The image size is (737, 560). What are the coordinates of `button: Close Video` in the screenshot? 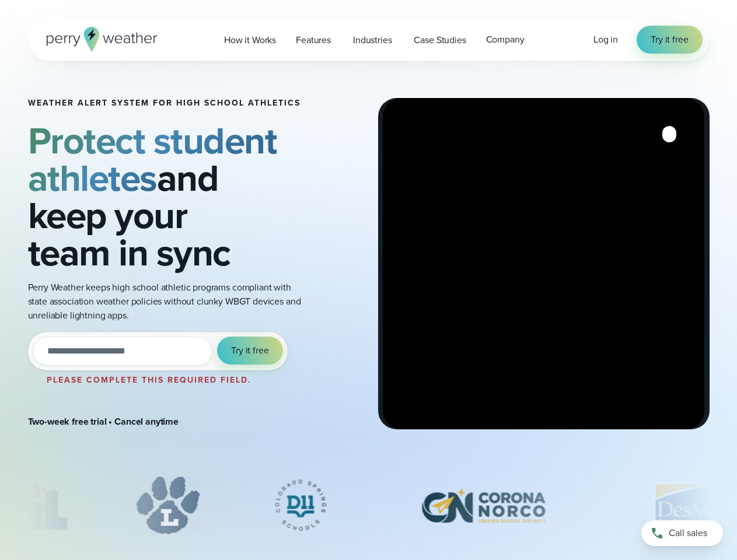 It's located at (669, 134).